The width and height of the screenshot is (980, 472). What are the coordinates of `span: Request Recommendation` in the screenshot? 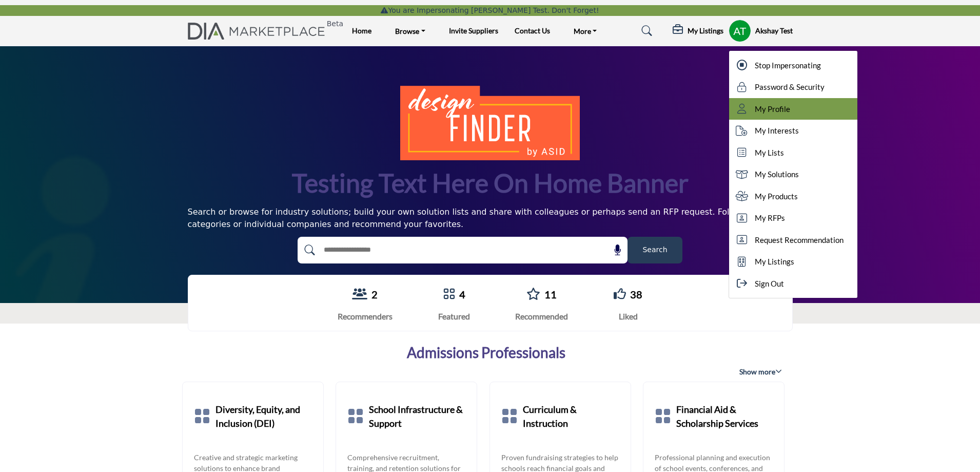 It's located at (799, 240).